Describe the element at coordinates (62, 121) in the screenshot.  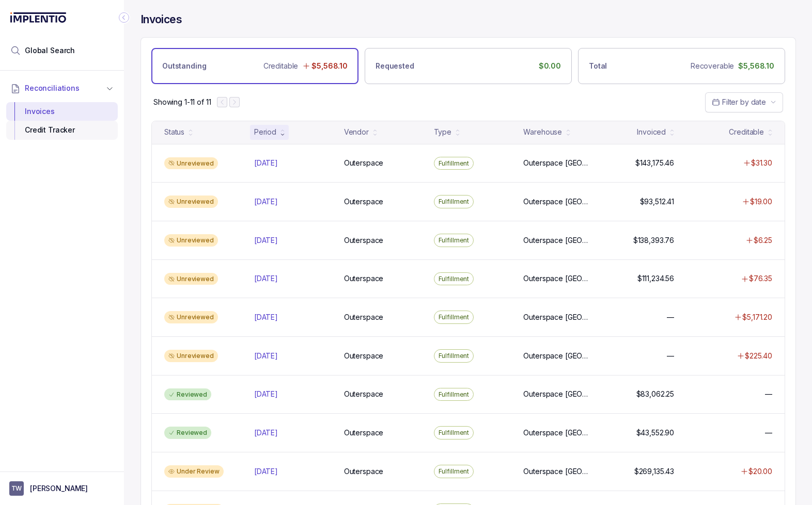
I see `div: Reconciliations` at that location.